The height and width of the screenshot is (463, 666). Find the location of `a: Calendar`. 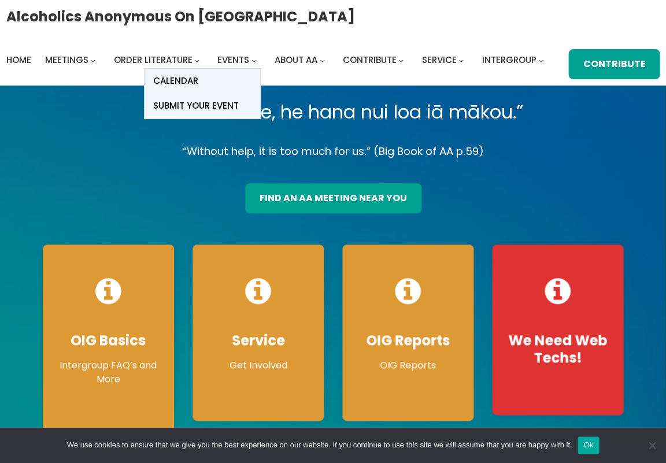

a: Calendar is located at coordinates (202, 81).